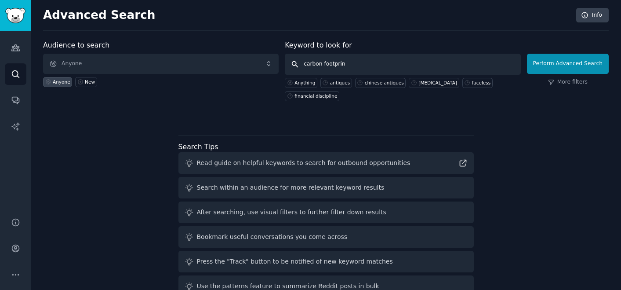 The image size is (621, 290). Describe the element at coordinates (403, 64) in the screenshot. I see `input: Any keyword` at that location.